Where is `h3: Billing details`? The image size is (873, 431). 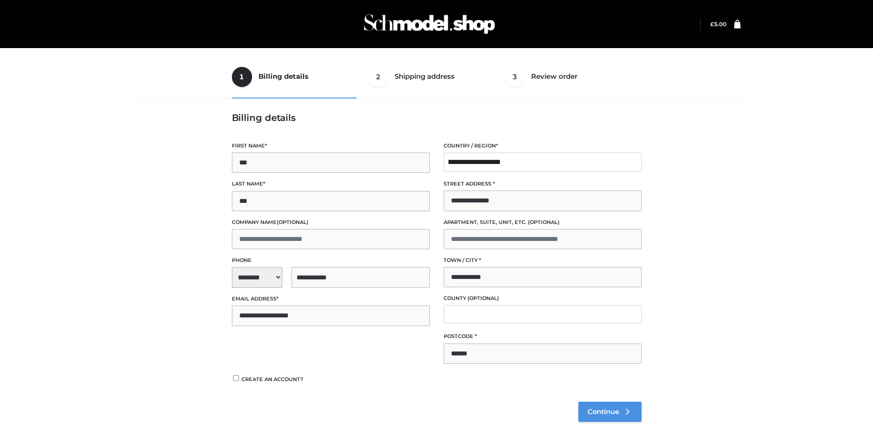 h3: Billing details is located at coordinates (437, 118).